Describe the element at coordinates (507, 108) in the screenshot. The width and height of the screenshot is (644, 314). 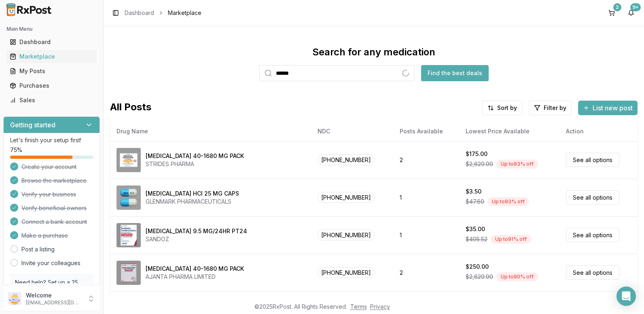
I see `span: Sort by` at that location.